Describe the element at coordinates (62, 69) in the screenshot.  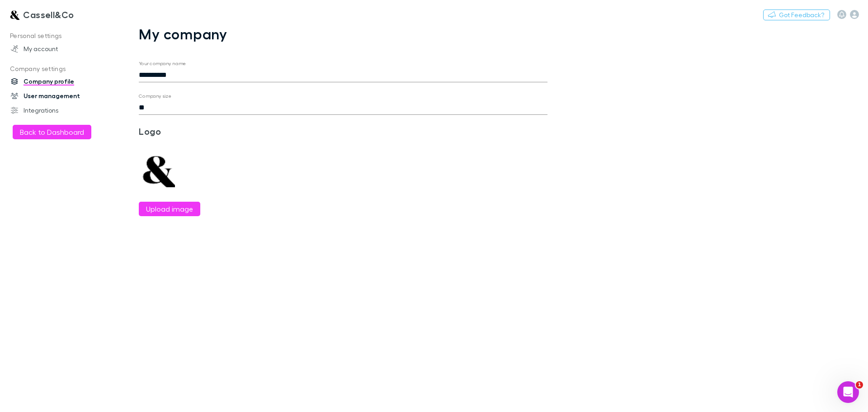
I see `p: Company settings` at that location.